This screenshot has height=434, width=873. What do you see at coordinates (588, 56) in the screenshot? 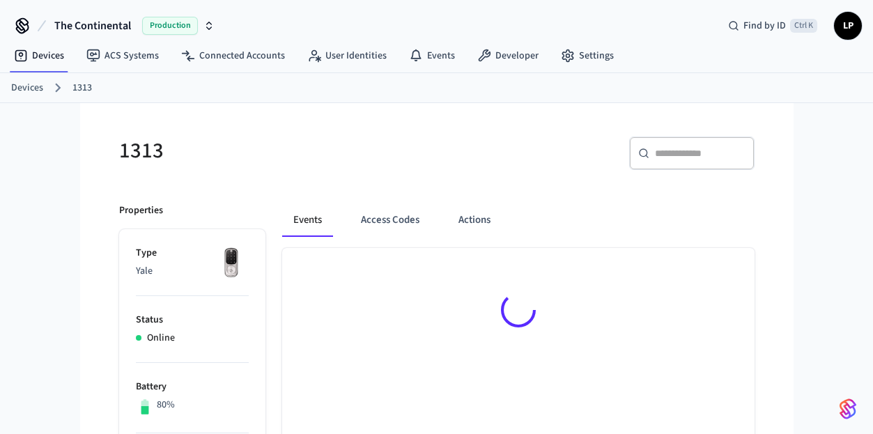
I see `a: Settings` at bounding box center [588, 56].